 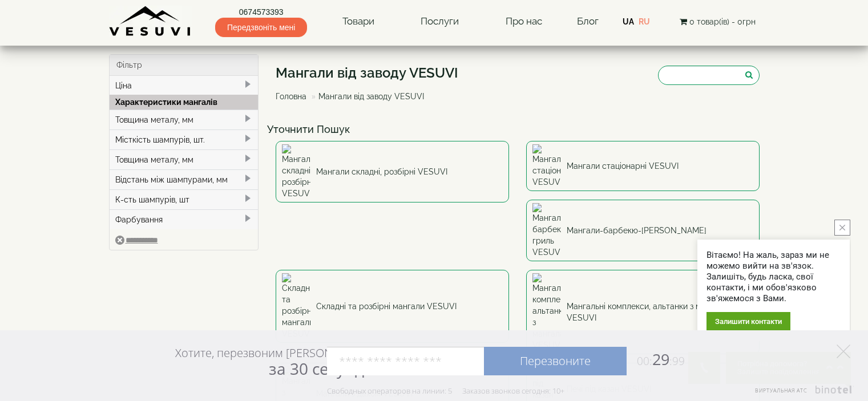 I want to click on span: 29, so click(x=655, y=359).